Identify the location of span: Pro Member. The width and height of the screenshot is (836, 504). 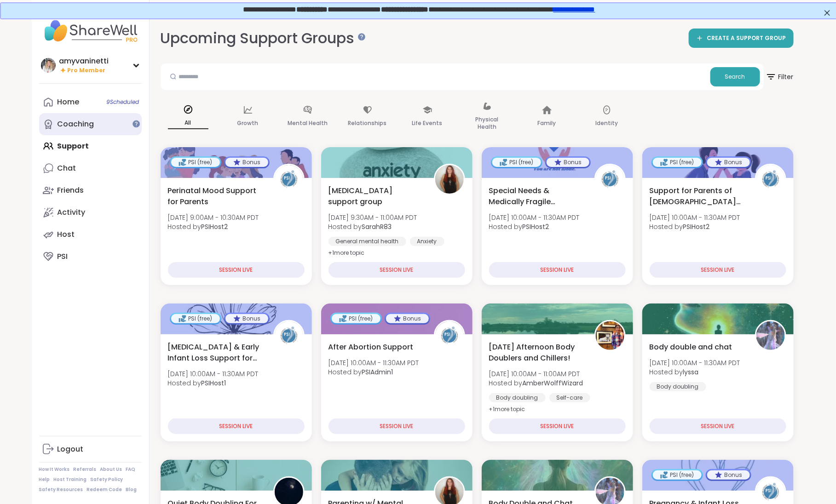
(86, 70).